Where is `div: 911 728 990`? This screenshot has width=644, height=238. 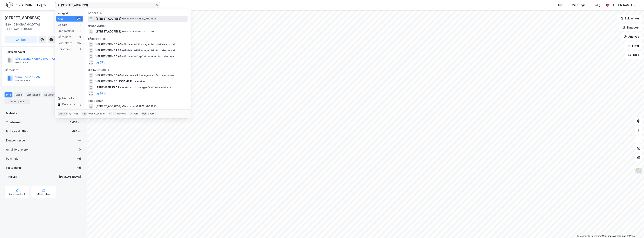 div: 911 728 990 is located at coordinates (22, 63).